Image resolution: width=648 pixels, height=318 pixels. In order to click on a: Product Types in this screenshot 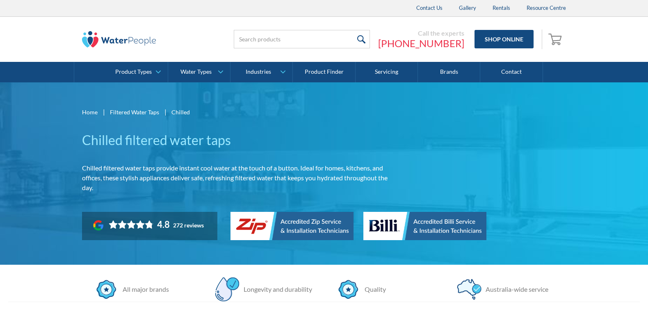, I will do `click(136, 72)`.